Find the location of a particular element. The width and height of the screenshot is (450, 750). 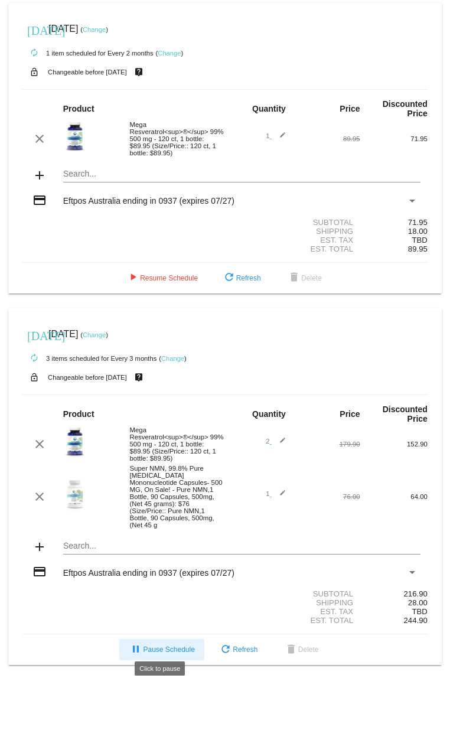

span: Resume Schedule is located at coordinates (162, 278).